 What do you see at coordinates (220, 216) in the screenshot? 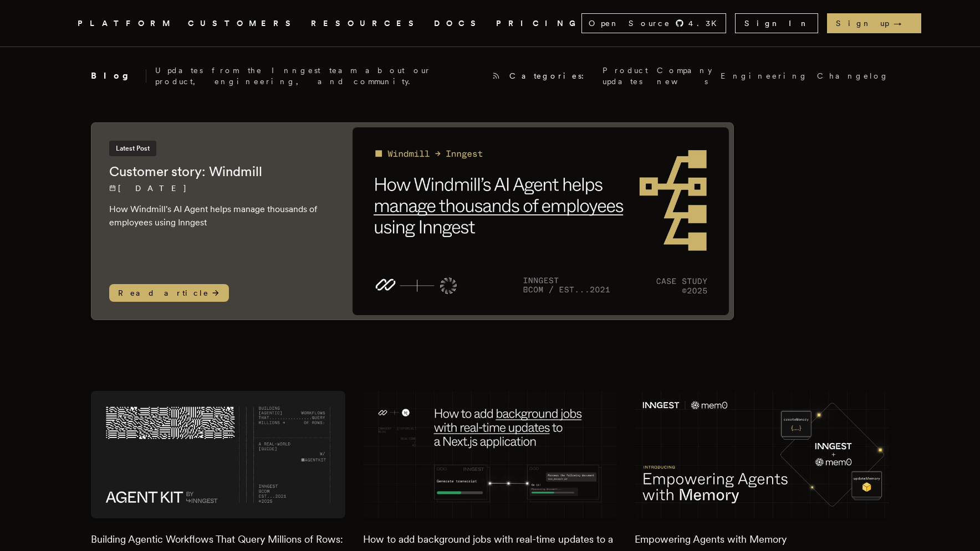
I see `p: How Windmill's AI Agent helps manage thousands of employees using Inngest` at bounding box center [220, 216].